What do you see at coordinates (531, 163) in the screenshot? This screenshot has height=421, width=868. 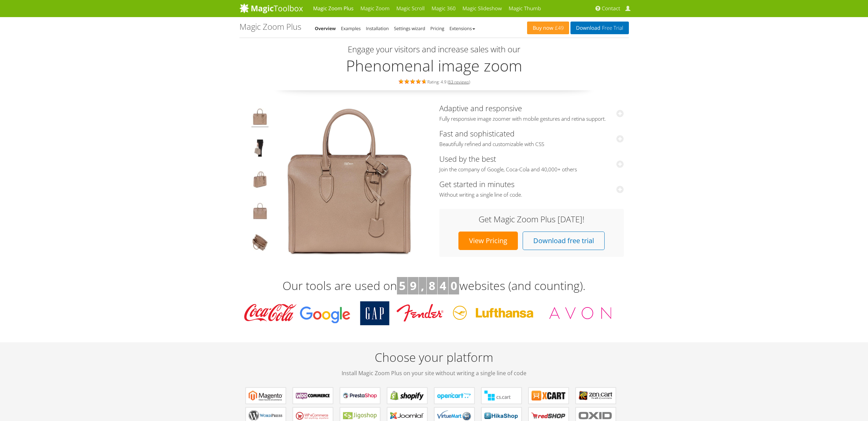 I see `a: Used by the bestJoin the company of Google, Coca-Cola and 40,000+ others` at bounding box center [531, 163].